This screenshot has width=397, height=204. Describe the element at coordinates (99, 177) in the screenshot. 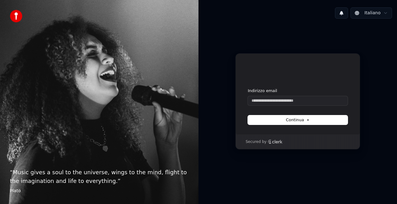

I see `p: “ Music gives a soul to the universe, wings to the mind, flight to the imagination and life to ev...` at that location.